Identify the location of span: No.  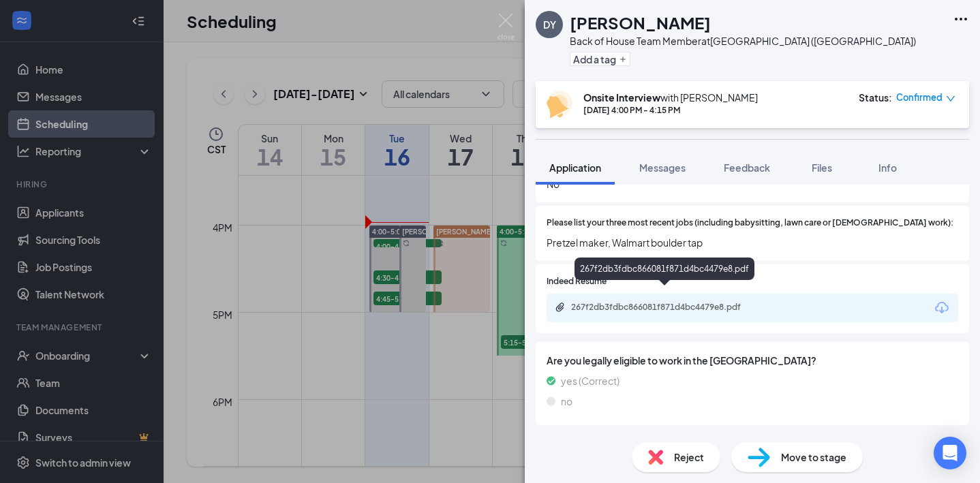
(753, 184).